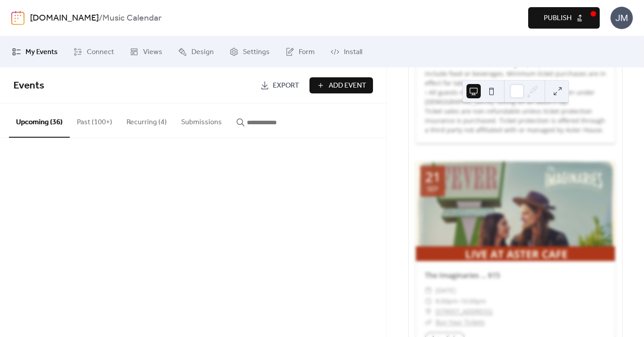 This screenshot has width=644, height=337. What do you see at coordinates (279, 86) in the screenshot?
I see `a: Export` at bounding box center [279, 86].